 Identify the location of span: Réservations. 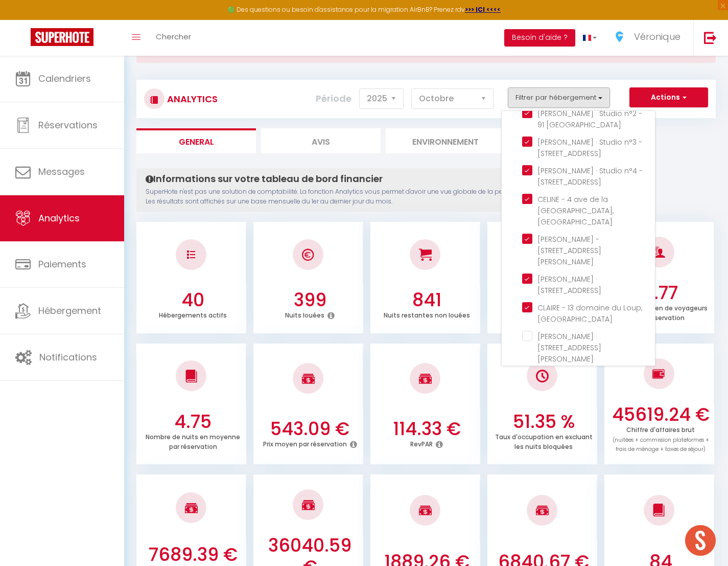
(68, 125).